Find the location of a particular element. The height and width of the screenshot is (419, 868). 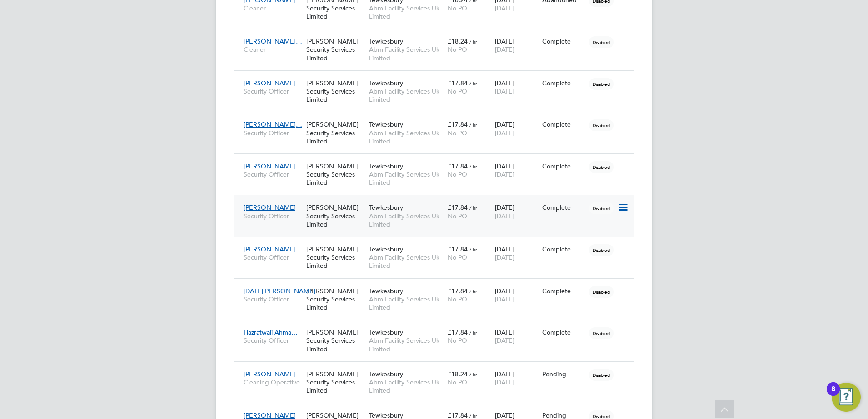

div: Pending is located at coordinates (564, 374).